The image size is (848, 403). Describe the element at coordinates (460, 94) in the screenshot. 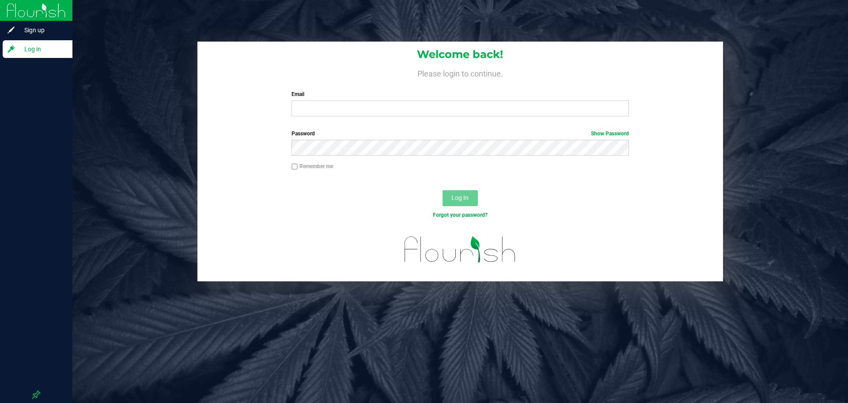

I see `label: Email` at that location.